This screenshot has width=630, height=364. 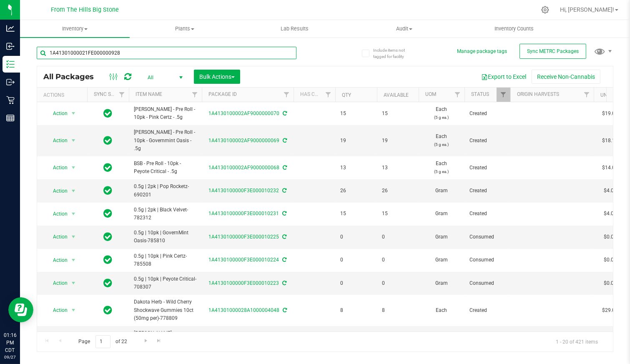 What do you see at coordinates (482, 51) in the screenshot?
I see `button: Manage package tags` at bounding box center [482, 51].